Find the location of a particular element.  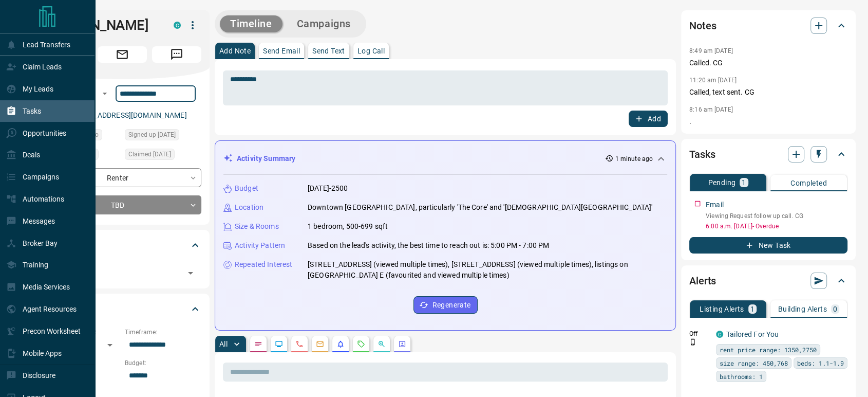

svg: Opportunities is located at coordinates (381, 344).